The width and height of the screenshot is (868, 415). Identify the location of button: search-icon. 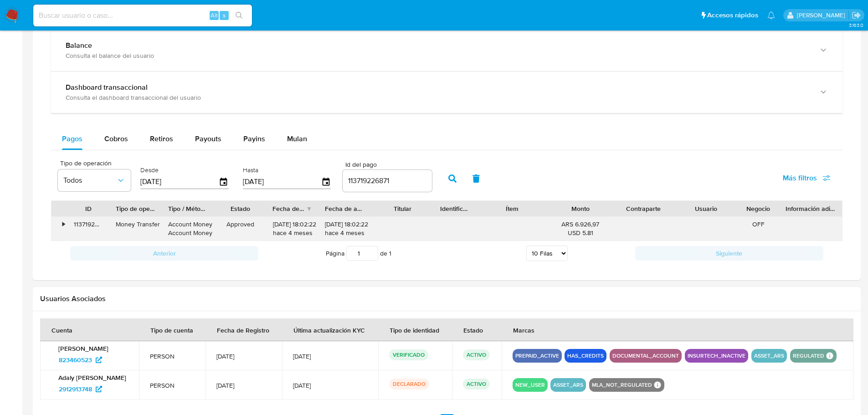
(239, 15).